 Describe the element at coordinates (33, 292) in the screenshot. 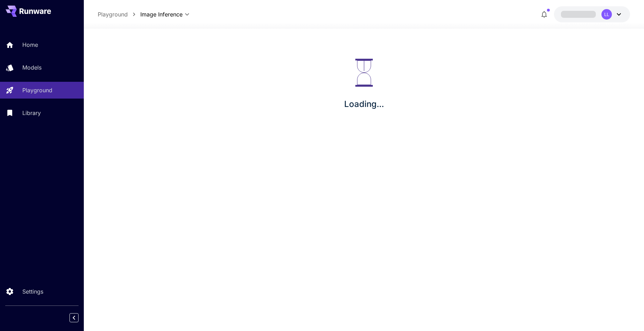

I see `p: Settings` at that location.